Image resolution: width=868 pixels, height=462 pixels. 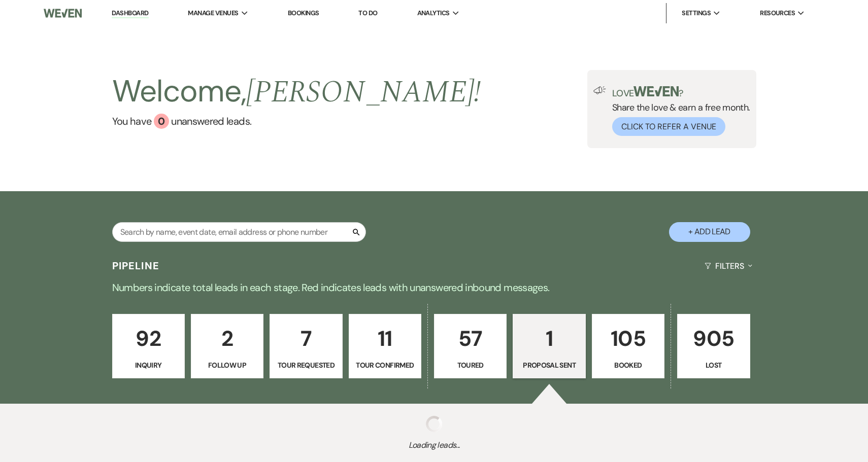 What do you see at coordinates (549, 339) in the screenshot?
I see `p: 1` at bounding box center [549, 339].